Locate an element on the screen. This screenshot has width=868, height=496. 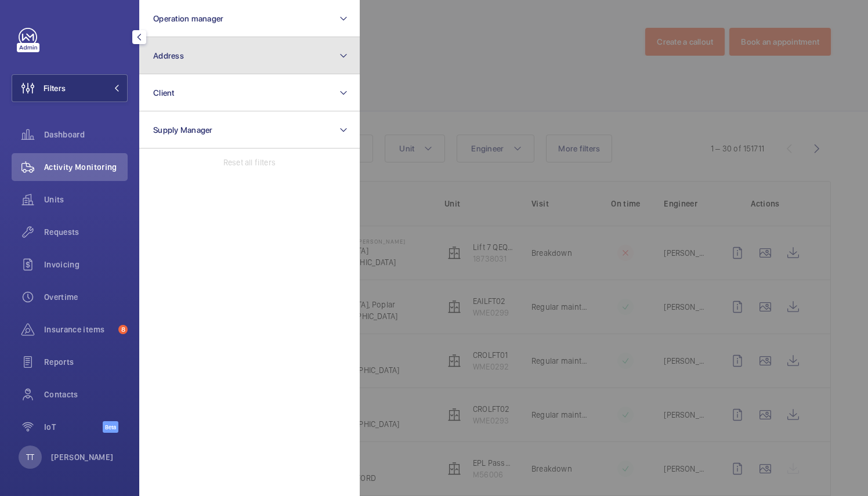
span: Activity Monitoring is located at coordinates (86, 167).